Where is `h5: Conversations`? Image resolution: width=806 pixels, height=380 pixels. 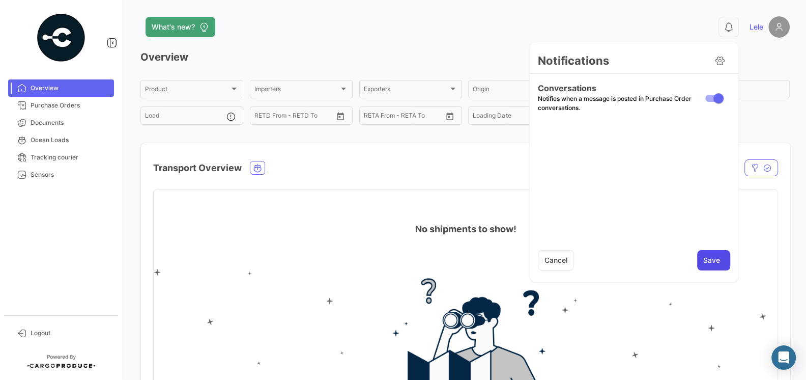 h5: Conversations is located at coordinates (620, 88).